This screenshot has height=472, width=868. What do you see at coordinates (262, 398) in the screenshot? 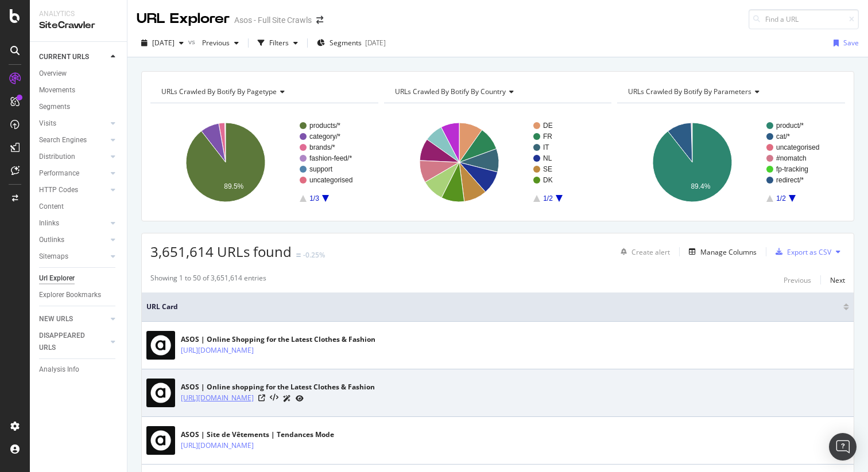
I see `a: Visit Online Page` at bounding box center [262, 398].